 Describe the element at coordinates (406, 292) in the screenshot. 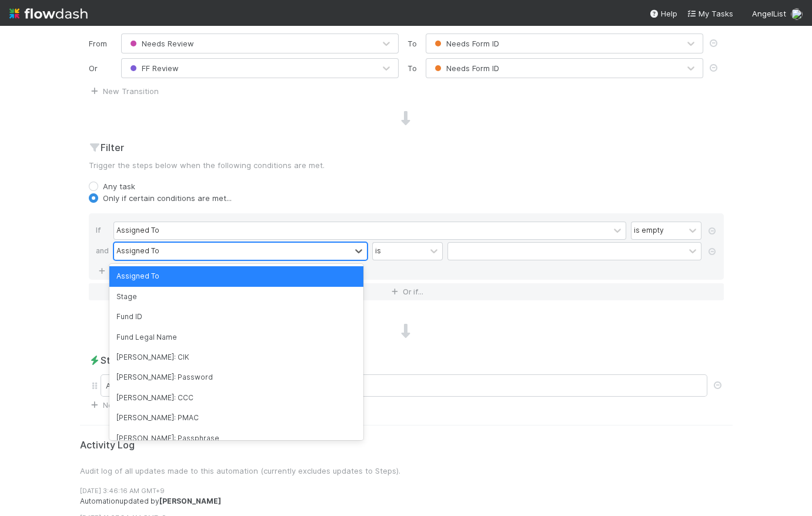

I see `button: Or if...` at that location.